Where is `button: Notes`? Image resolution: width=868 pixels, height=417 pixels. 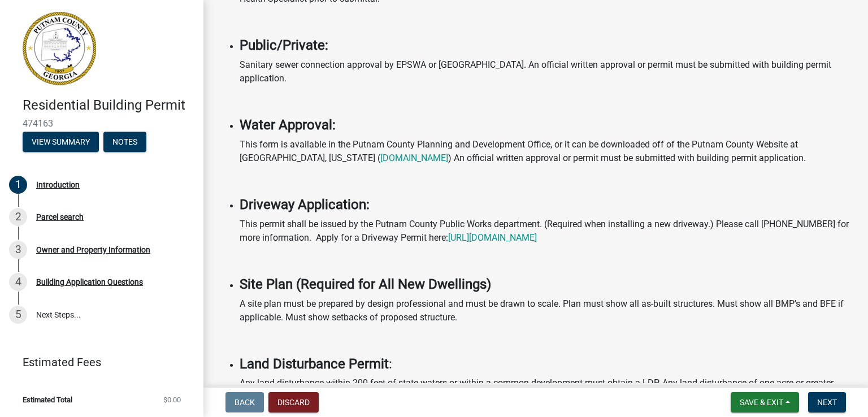 button: Notes is located at coordinates (125, 141).